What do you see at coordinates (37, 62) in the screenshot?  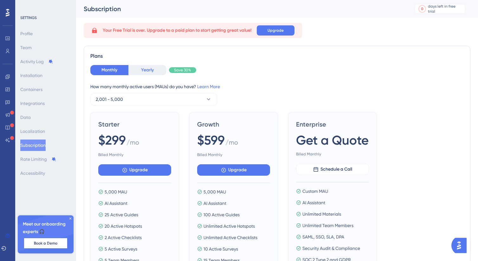 I see `button: Activity Log` at bounding box center [37, 62].